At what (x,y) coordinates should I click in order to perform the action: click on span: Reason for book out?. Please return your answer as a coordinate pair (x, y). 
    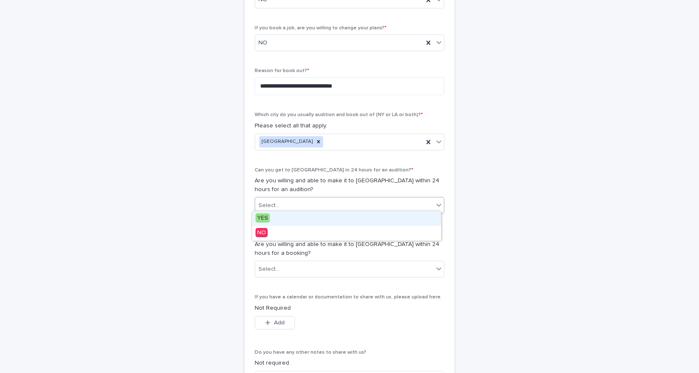
    Looking at the image, I should click on (282, 71).